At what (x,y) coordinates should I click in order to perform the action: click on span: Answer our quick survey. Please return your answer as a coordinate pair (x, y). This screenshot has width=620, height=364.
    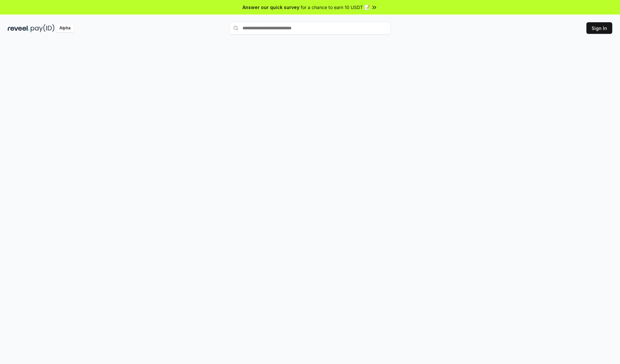
    Looking at the image, I should click on (271, 7).